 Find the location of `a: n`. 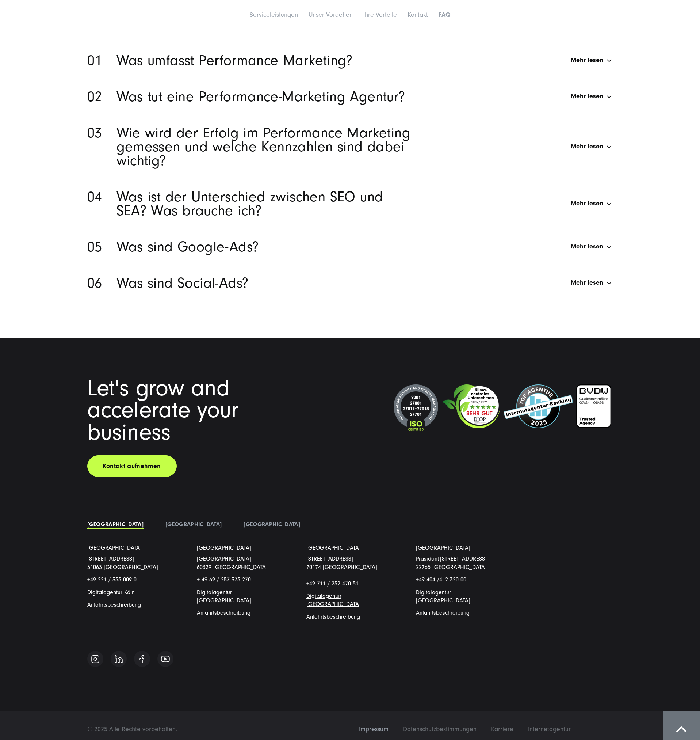

a: n is located at coordinates (134, 592).